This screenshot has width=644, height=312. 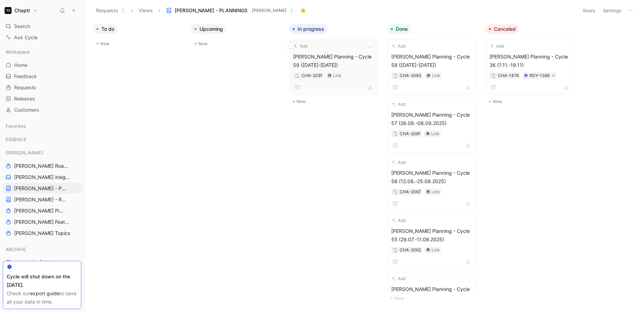 What do you see at coordinates (16, 126) in the screenshot?
I see `span: Favorites` at bounding box center [16, 126].